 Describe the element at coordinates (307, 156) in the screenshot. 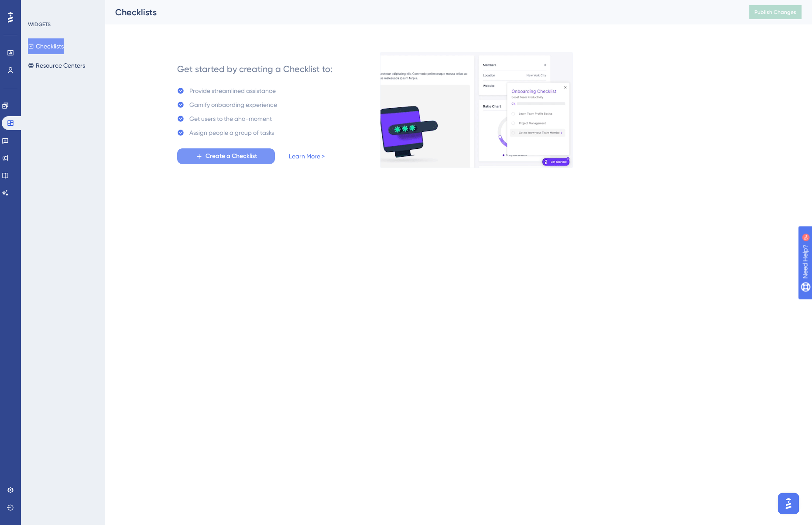

I see `a: Learn More >` at that location.